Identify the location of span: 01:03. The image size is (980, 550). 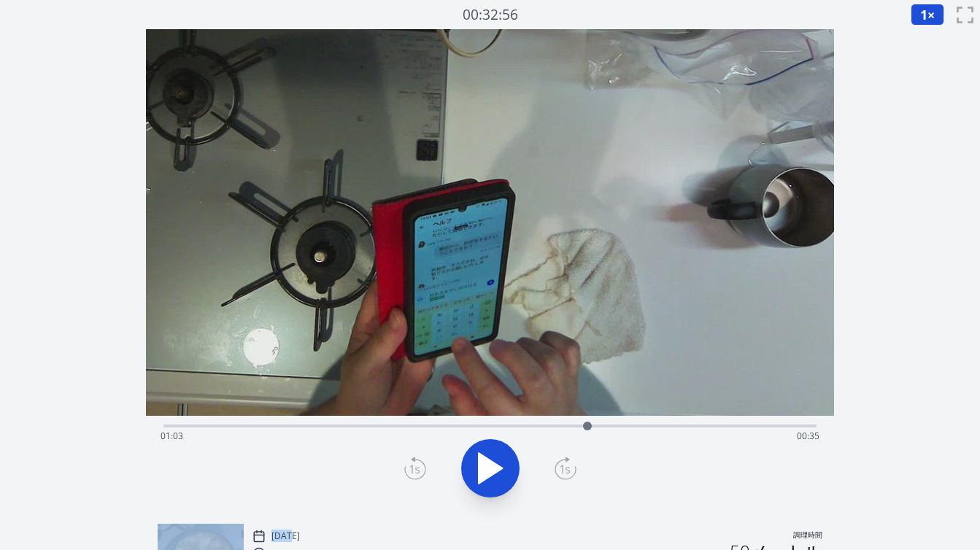
(172, 436).